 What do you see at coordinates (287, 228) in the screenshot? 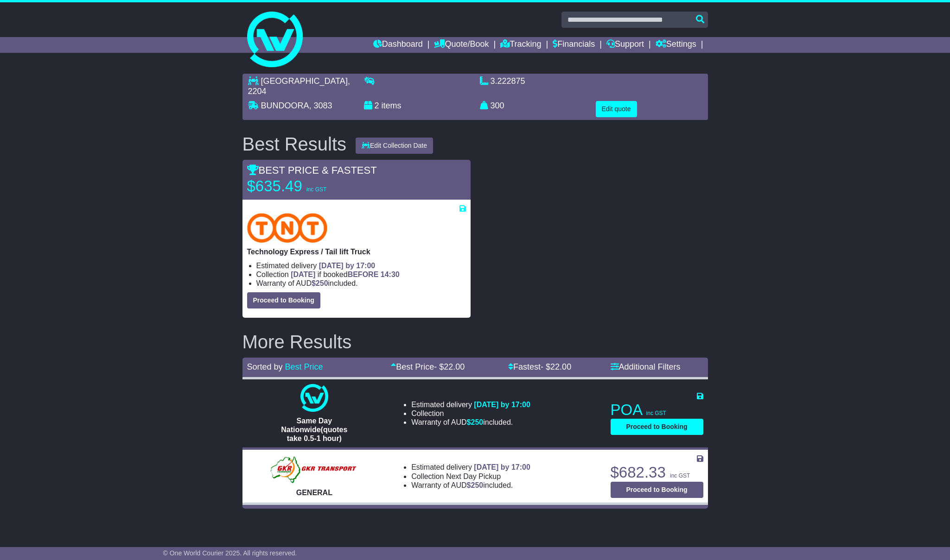
I see `img: TNT Domestic: Technology Express / Tail lift Truck` at bounding box center [287, 228].